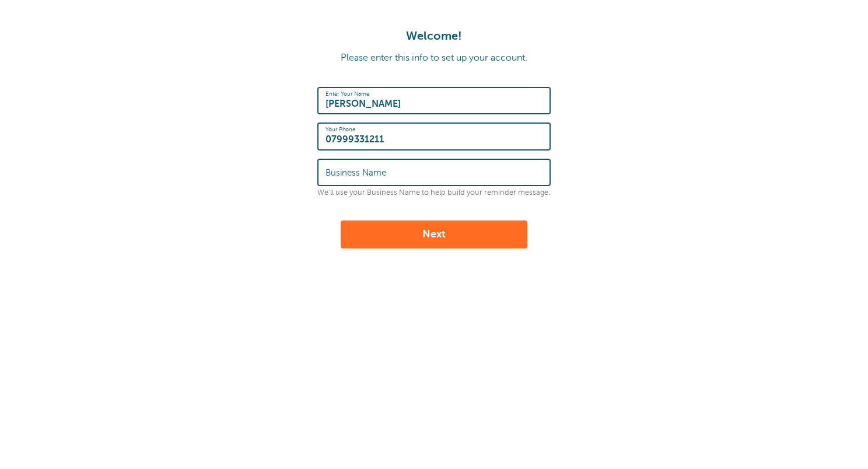 The width and height of the screenshot is (868, 469). I want to click on button: Next, so click(434, 234).